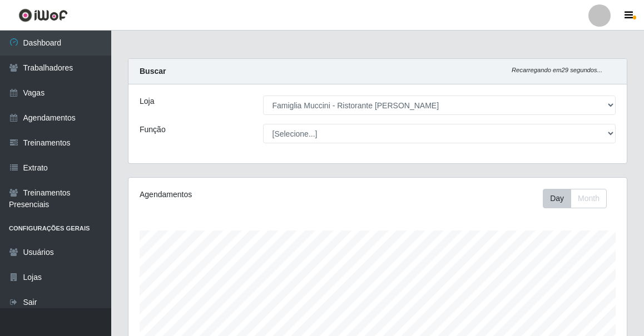 The width and height of the screenshot is (644, 336). What do you see at coordinates (42, 15) in the screenshot?
I see `img: CoreUI Logo` at bounding box center [42, 15].